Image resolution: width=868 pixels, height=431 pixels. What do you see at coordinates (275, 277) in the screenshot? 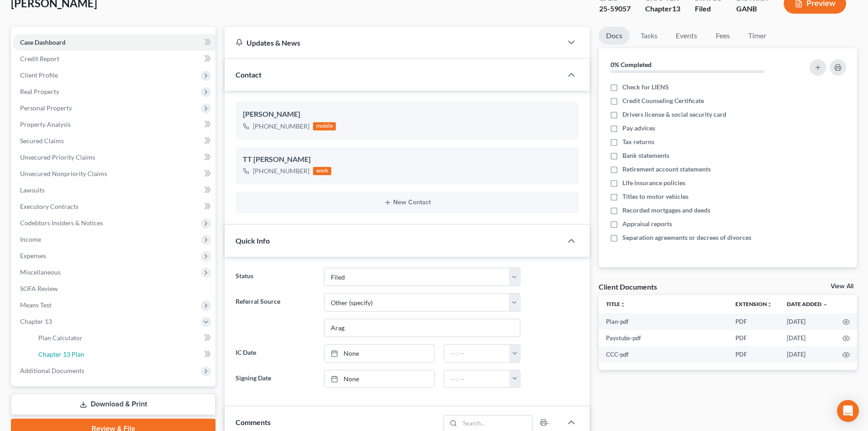
I see `label: Status` at bounding box center [275, 277].